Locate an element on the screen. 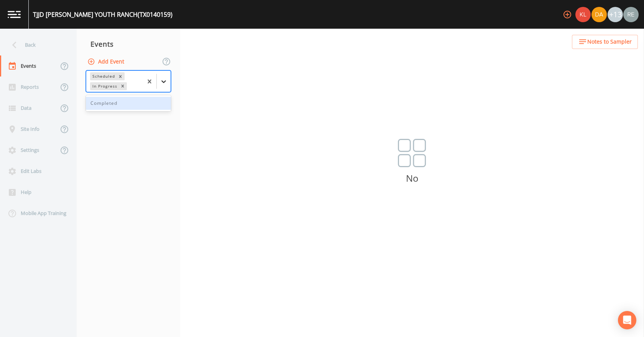 This screenshot has height=337, width=644. div: +13 is located at coordinates (615, 14).